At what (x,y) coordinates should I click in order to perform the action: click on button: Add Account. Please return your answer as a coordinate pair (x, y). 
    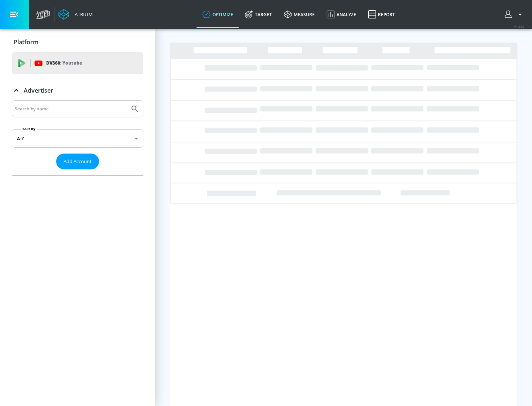
    Looking at the image, I should click on (78, 162).